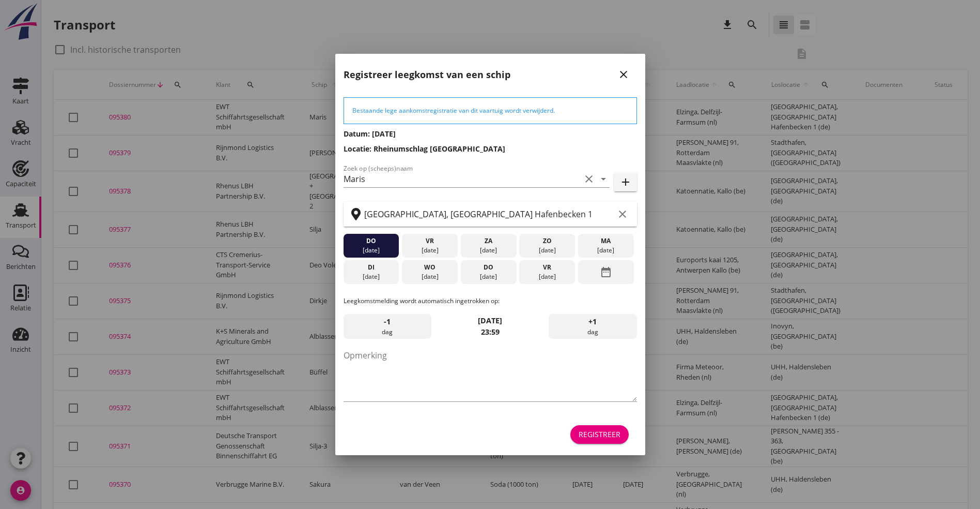  What do you see at coordinates (462, 179) in the screenshot?
I see `input: Zoek op (scheeps)naam` at bounding box center [462, 179].